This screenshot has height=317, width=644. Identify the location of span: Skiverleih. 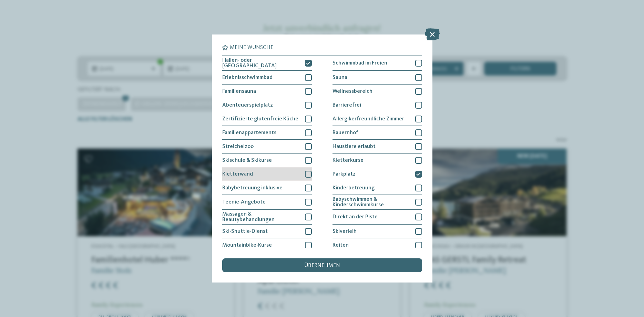
(344, 231).